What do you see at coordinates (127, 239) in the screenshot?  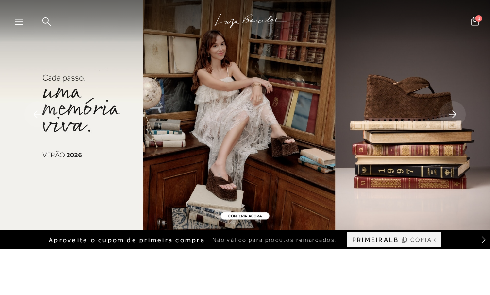 I see `span: Aproveite o cupom de primeira compra` at bounding box center [127, 239].